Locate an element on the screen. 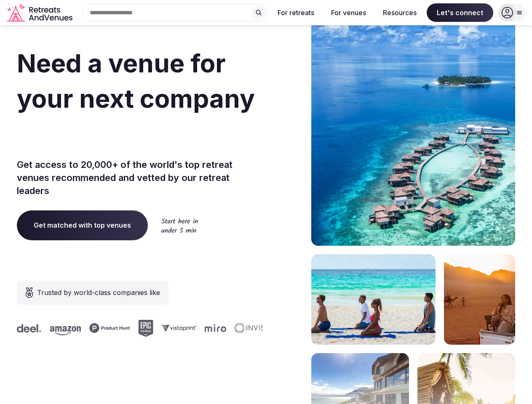 Image resolution: width=532 pixels, height=404 pixels. span: Trusted by world-class companies like is located at coordinates (99, 292).